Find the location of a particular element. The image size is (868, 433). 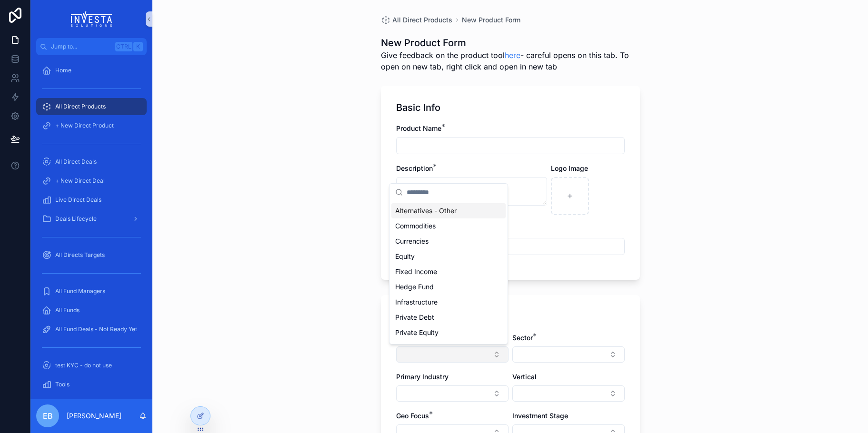

span: Fixed Income is located at coordinates (416, 271).